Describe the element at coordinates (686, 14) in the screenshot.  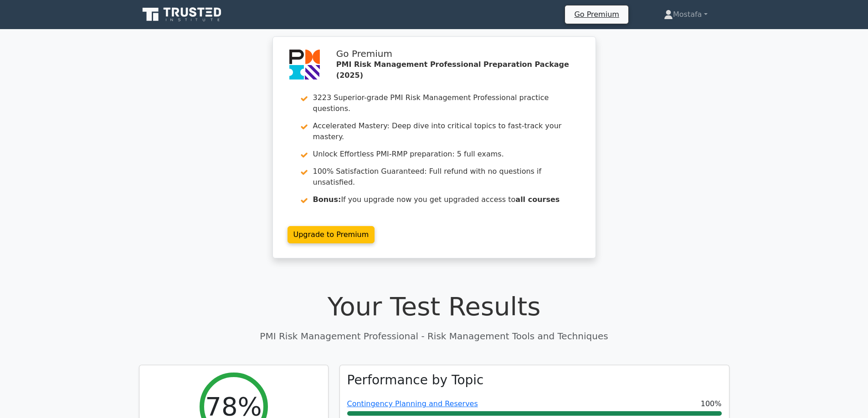
I see `a: Mostafa` at that location.